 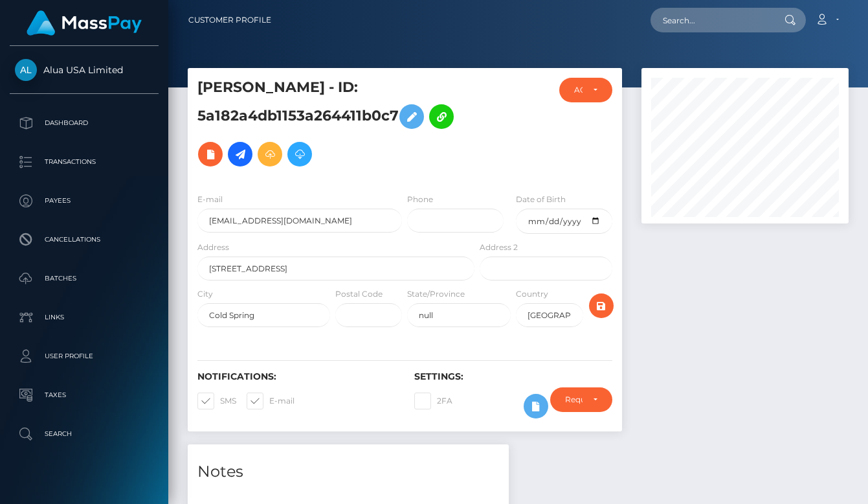 What do you see at coordinates (84, 240) in the screenshot?
I see `a: Cancellations` at bounding box center [84, 240].